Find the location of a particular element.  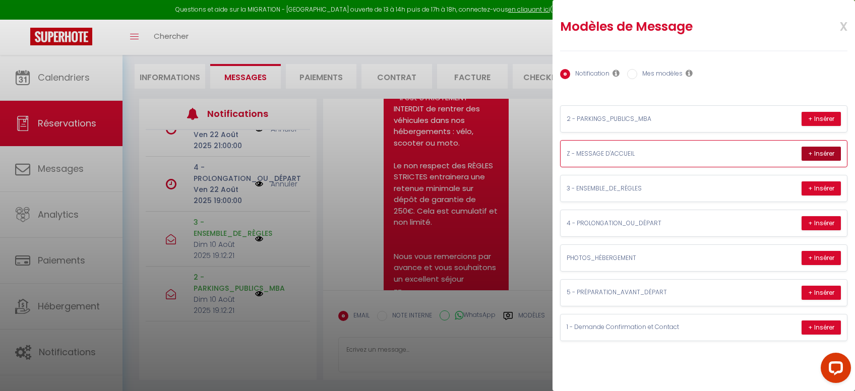

p: 1 - Demande Confirmation et Contact is located at coordinates (642, 327).